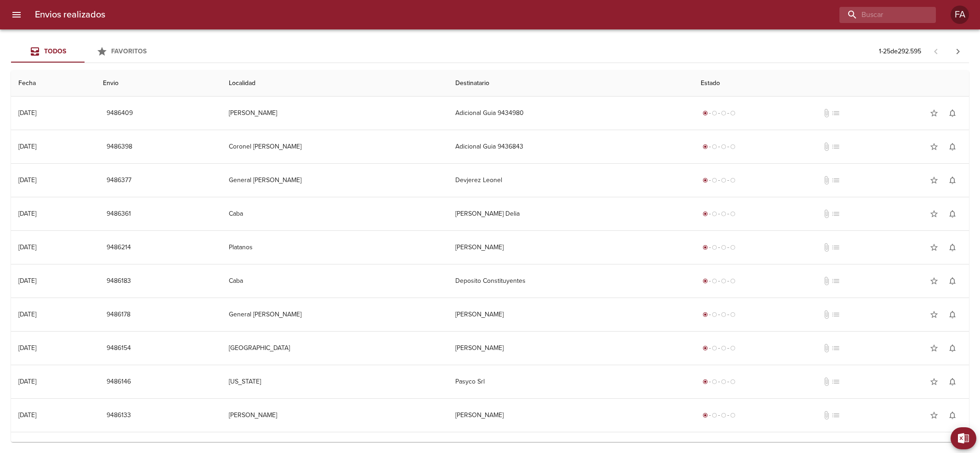 This screenshot has height=453, width=980. I want to click on span: 9486183, so click(118, 281).